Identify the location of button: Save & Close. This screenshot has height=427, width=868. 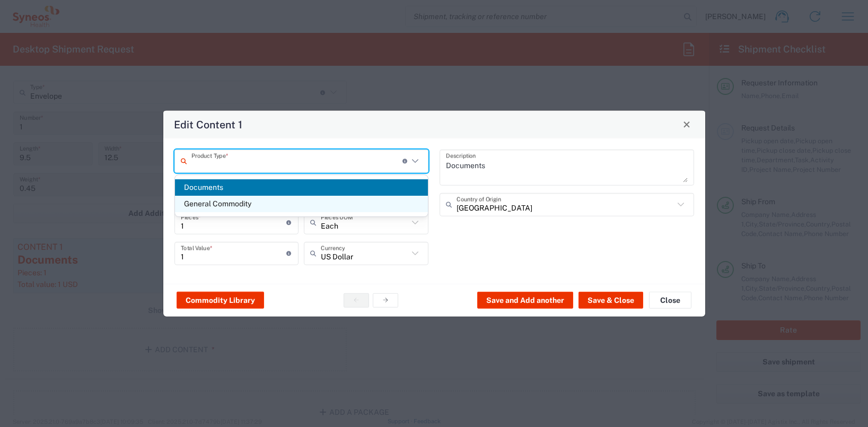
(611, 300).